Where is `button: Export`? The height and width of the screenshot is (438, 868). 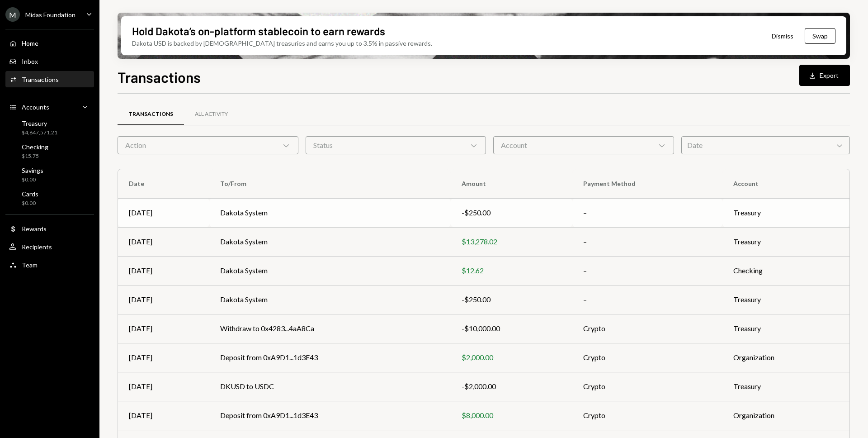
button: Export is located at coordinates (825, 75).